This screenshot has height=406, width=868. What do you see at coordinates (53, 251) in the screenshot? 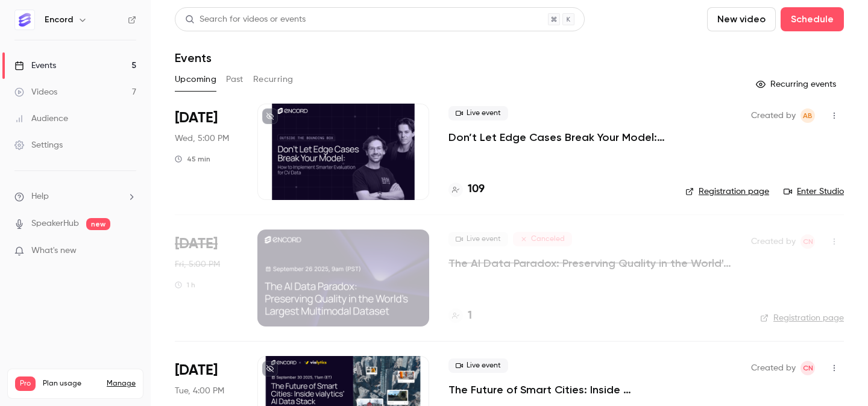
I see `span: What's new` at bounding box center [53, 251].